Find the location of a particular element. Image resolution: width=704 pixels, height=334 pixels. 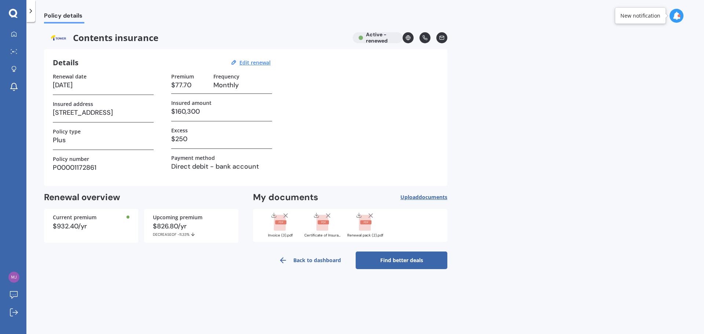

button: Edit renewal is located at coordinates (255, 63).